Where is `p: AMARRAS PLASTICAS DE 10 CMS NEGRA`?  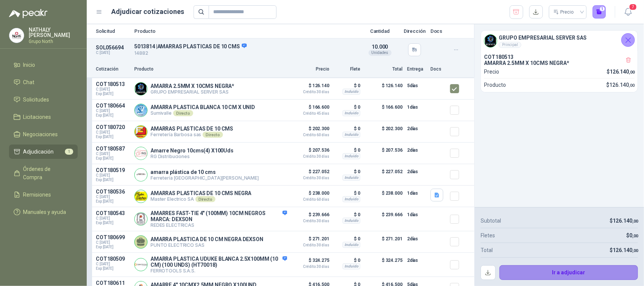 p: AMARRAS PLASTICAS DE 10 CMS NEGRA is located at coordinates (201, 193).